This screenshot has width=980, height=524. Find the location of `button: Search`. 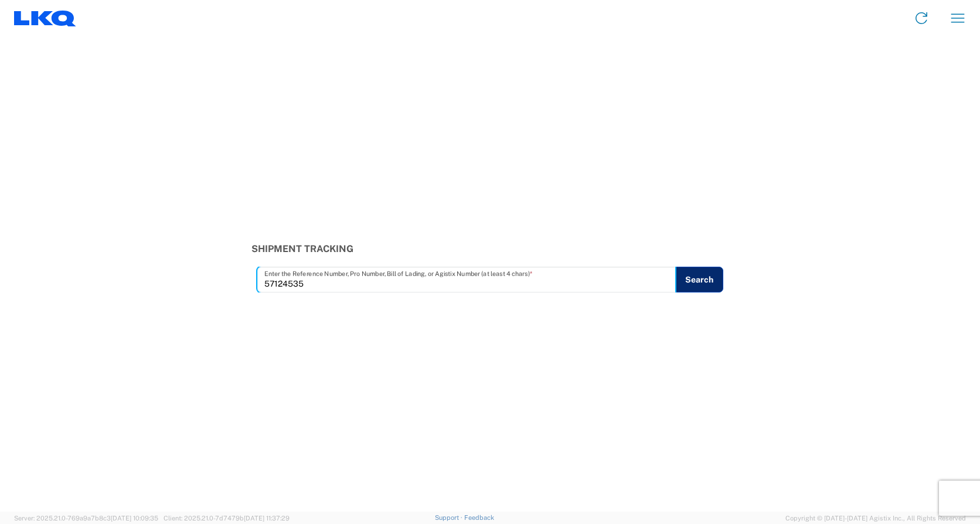

button: Search is located at coordinates (700, 280).